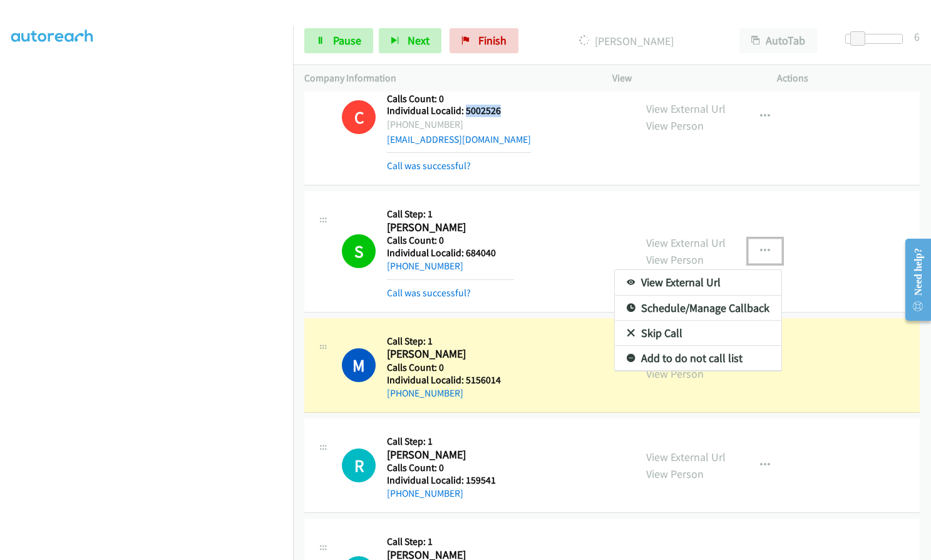 The height and width of the screenshot is (560, 931). Describe the element at coordinates (24, 42) in the screenshot. I see `div: Need help?` at that location.